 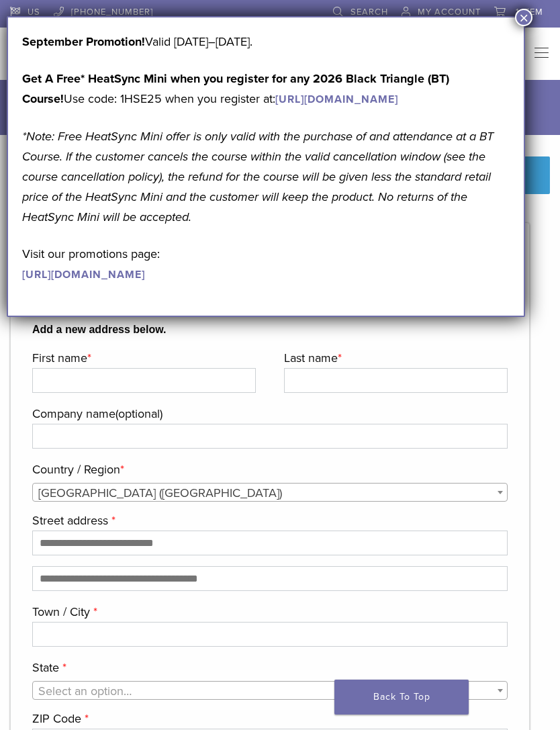 What do you see at coordinates (268, 667) in the screenshot?
I see `label: State` at bounding box center [268, 667].